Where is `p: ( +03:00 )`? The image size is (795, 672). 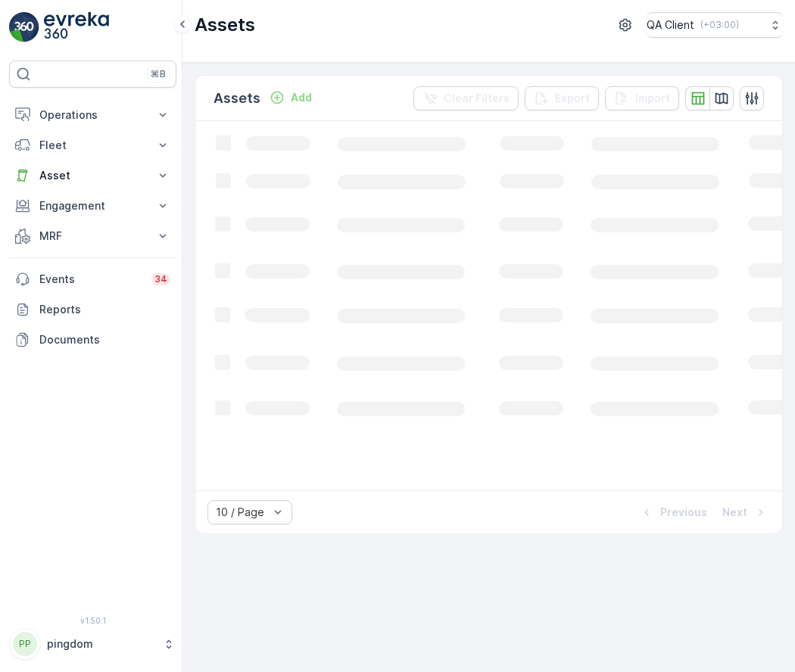 p: ( +03:00 ) is located at coordinates (719, 25).